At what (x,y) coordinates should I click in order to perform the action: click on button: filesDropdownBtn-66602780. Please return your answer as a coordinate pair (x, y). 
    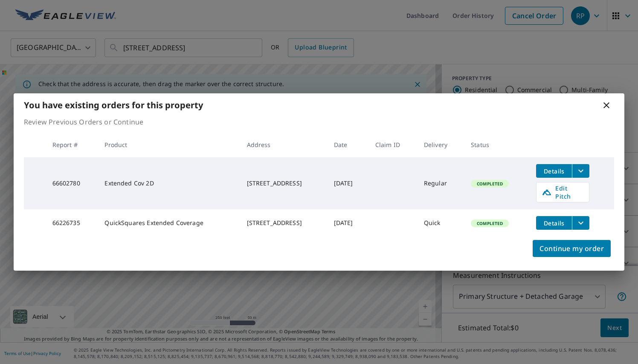
    Looking at the image, I should click on (580, 171).